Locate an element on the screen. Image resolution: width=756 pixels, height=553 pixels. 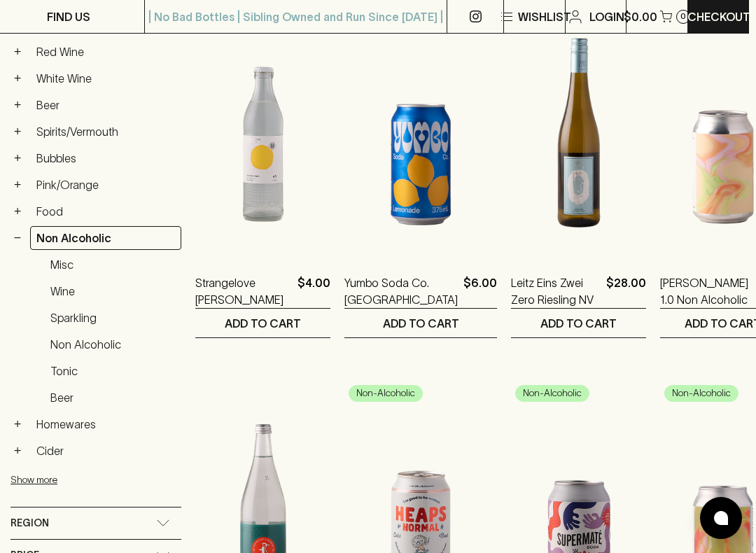
a: Pink/Orange is located at coordinates (105, 185).